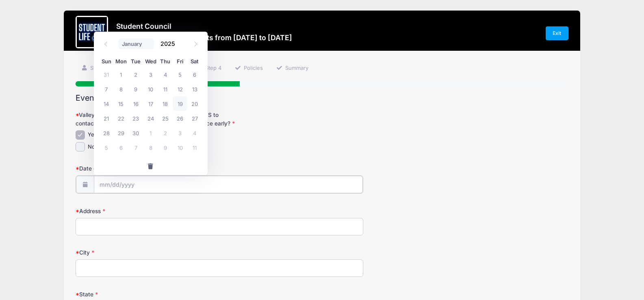 Image resolution: width=644 pixels, height=300 pixels. What do you see at coordinates (121, 133) in the screenshot?
I see `span: September 29, 2025` at bounding box center [121, 133].